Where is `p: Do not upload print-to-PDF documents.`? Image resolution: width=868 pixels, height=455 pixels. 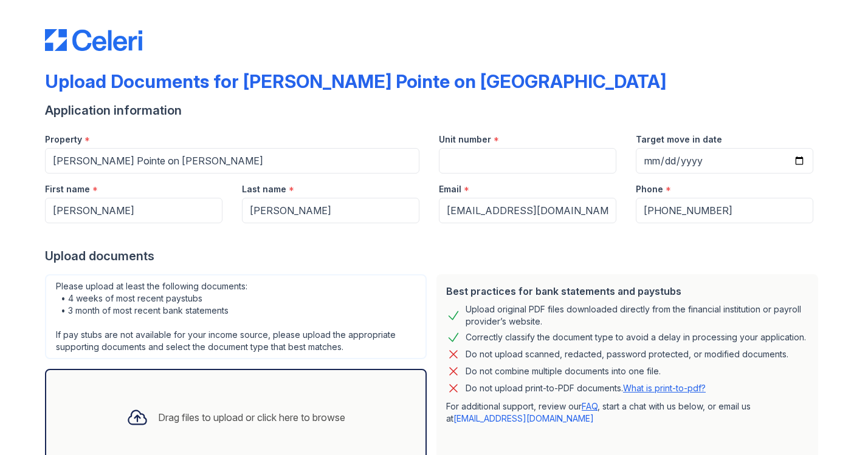 p: Do not upload print-to-PDF documents. is located at coordinates (585, 389).